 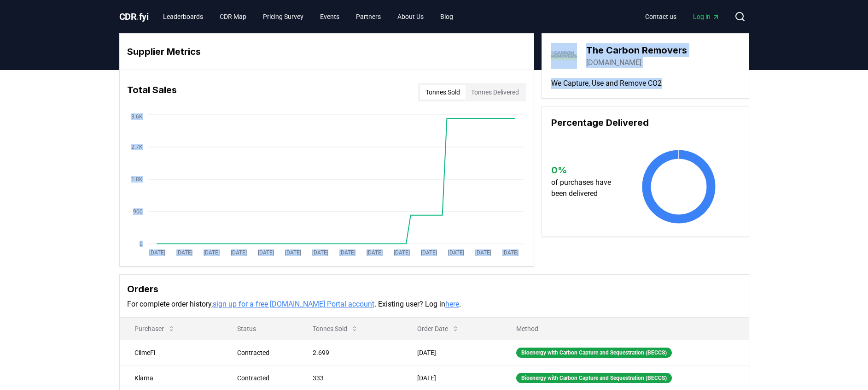 I want to click on a: Log in, so click(x=707, y=17).